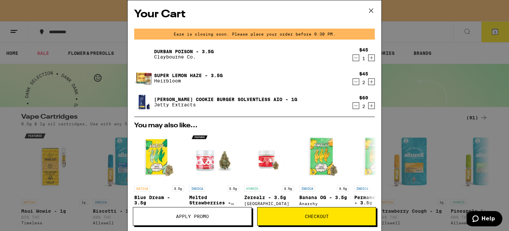  Describe the element at coordinates (364, 98) in the screenshot. I see `div: $60` at that location.